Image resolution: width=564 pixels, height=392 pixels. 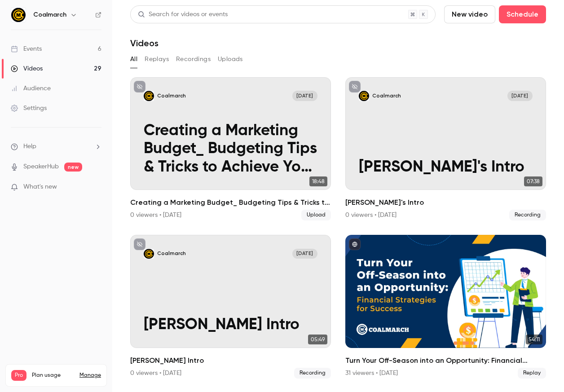 What do you see at coordinates (134, 59) in the screenshot?
I see `button: All` at bounding box center [134, 59].